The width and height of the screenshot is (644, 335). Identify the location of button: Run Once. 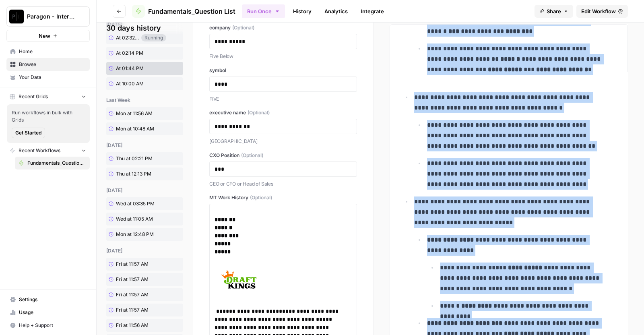
(263, 11).